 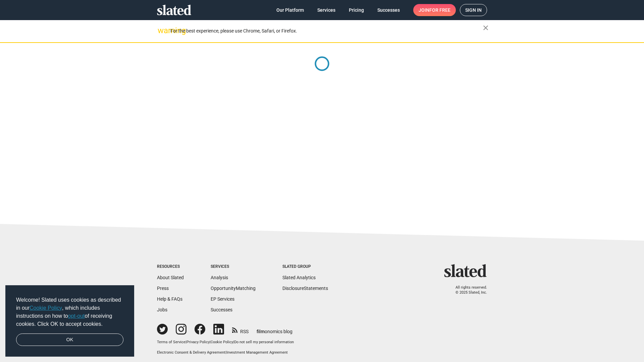 What do you see at coordinates (162, 31) in the screenshot?
I see `mat-icon: warning` at bounding box center [162, 31].